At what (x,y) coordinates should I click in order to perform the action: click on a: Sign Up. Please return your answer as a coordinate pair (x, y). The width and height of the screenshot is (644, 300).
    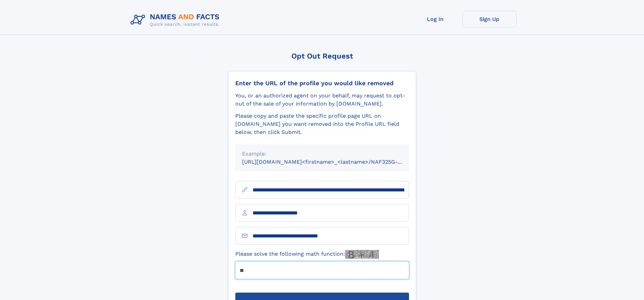
    Looking at the image, I should click on (489, 19).